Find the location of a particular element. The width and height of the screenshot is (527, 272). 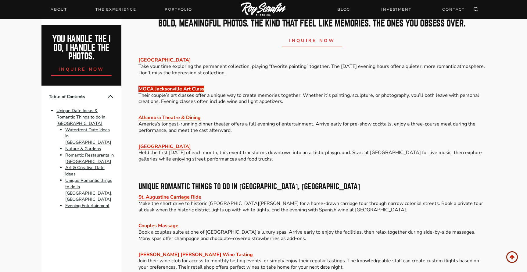

h2: bold, meaningful photos. The kind that feel like memories. The ones you obsess over. is located at coordinates (312, 23).